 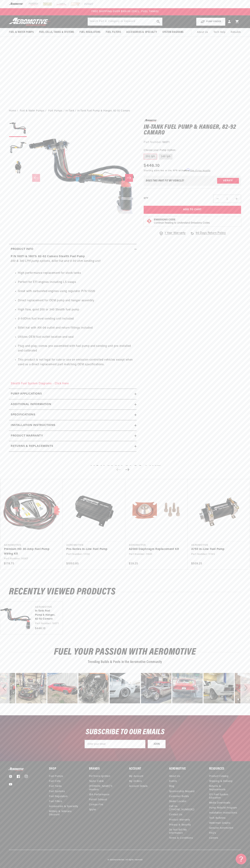 I want to click on button: Previous slide, so click(x=118, y=470).